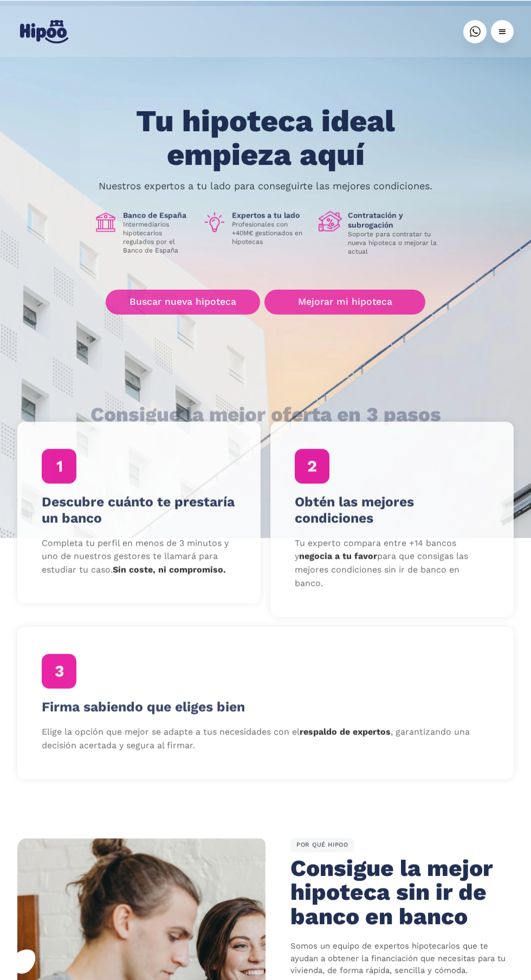  Describe the element at coordinates (345, 731) in the screenshot. I see `strong: respaldo de expertos` at that location.